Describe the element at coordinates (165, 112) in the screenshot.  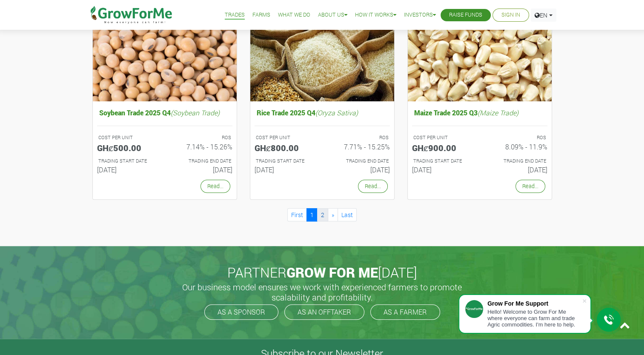
I see `h5: Soybean Trade 2025 Q4` at that location.